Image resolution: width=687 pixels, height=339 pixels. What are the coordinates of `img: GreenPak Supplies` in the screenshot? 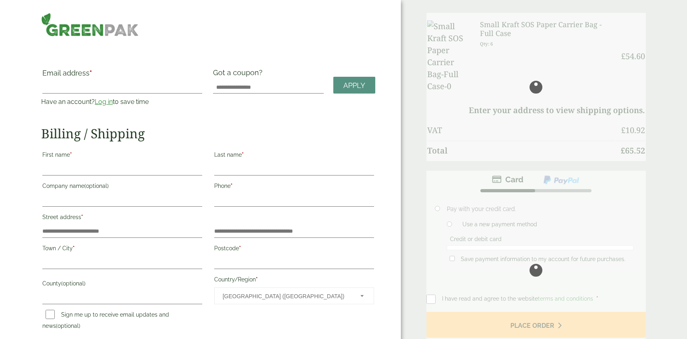 It's located at (89, 24).